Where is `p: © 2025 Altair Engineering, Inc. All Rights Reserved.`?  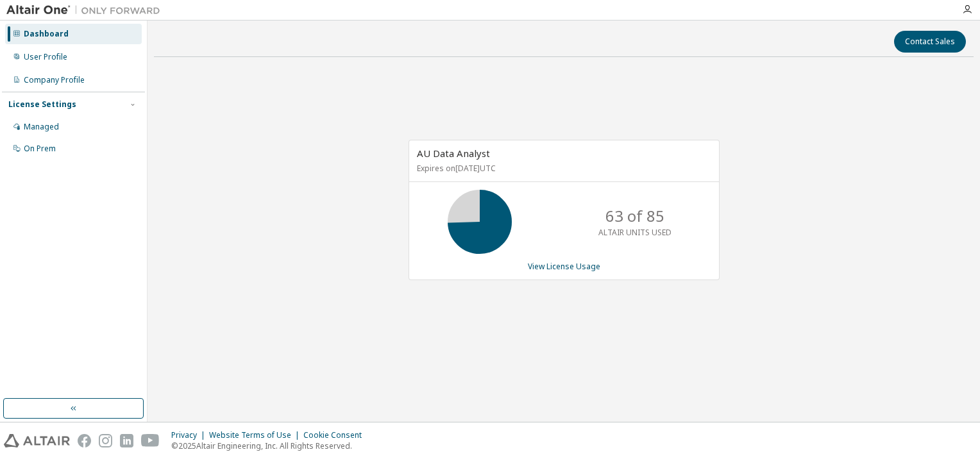
p: © 2025 Altair Engineering, Inc. All Rights Reserved. is located at coordinates (270, 446).